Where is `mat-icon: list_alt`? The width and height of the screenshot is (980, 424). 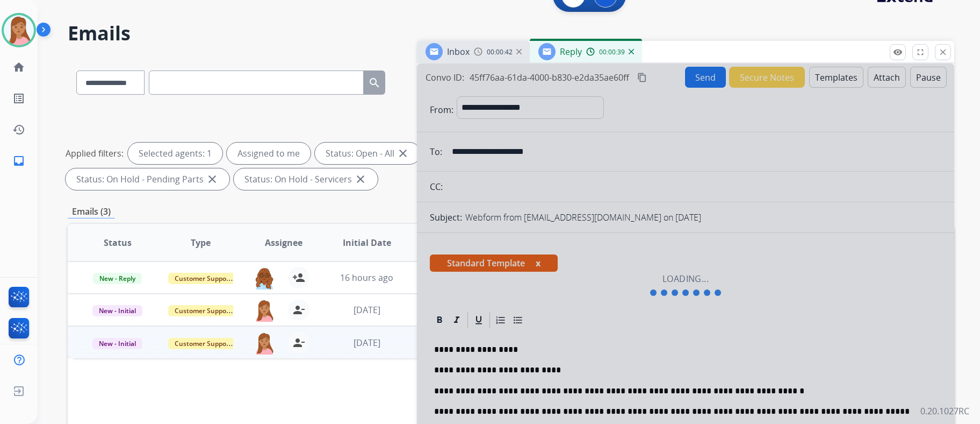
mat-icon: list_alt is located at coordinates (19, 98).